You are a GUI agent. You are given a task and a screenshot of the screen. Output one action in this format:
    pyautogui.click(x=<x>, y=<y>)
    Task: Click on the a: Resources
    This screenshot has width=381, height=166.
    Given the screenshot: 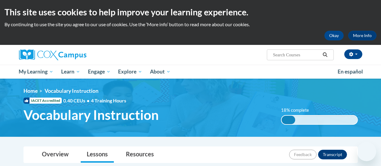 What is the action you would take?
    pyautogui.click(x=140, y=155)
    